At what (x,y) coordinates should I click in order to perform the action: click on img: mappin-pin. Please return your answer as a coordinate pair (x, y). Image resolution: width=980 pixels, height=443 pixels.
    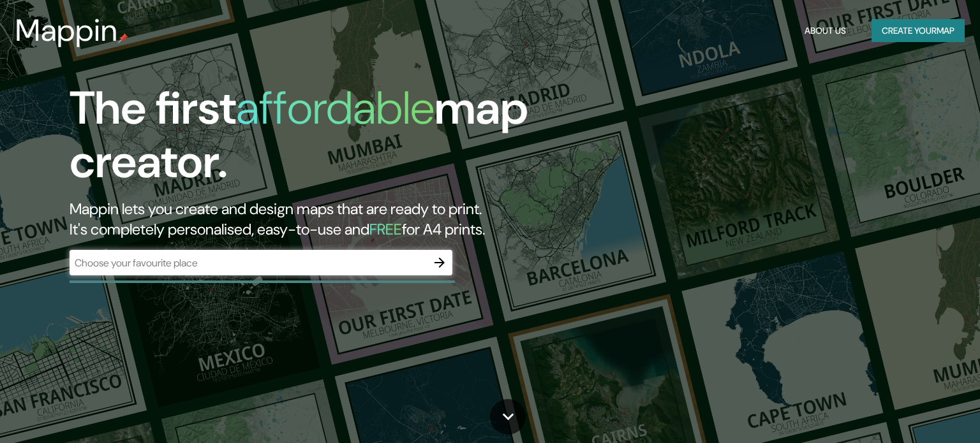
    Looking at the image, I should click on (123, 38).